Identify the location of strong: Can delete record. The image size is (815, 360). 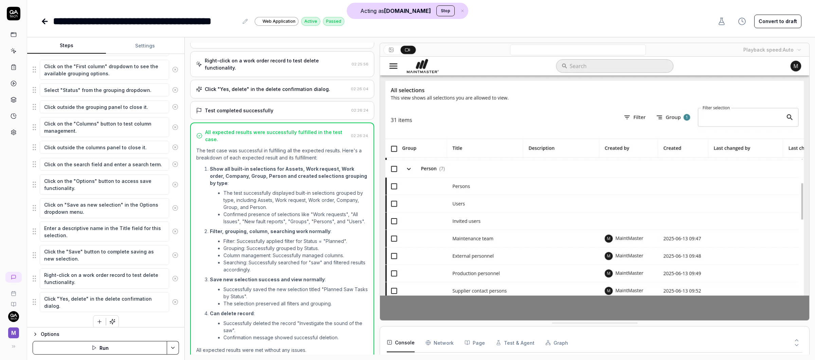
(232, 313).